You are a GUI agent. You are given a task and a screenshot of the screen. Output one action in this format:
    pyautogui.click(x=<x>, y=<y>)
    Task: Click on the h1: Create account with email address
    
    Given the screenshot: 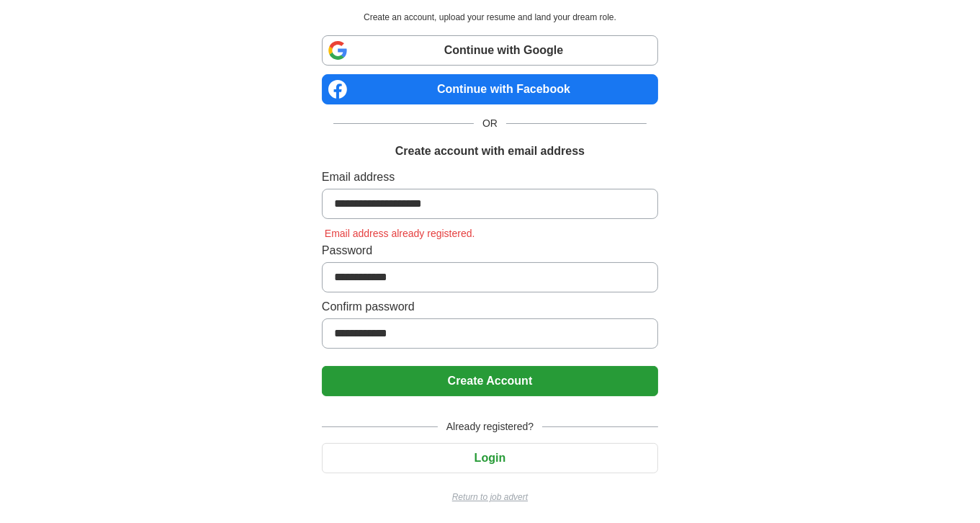 What is the action you would take?
    pyautogui.click(x=490, y=151)
    